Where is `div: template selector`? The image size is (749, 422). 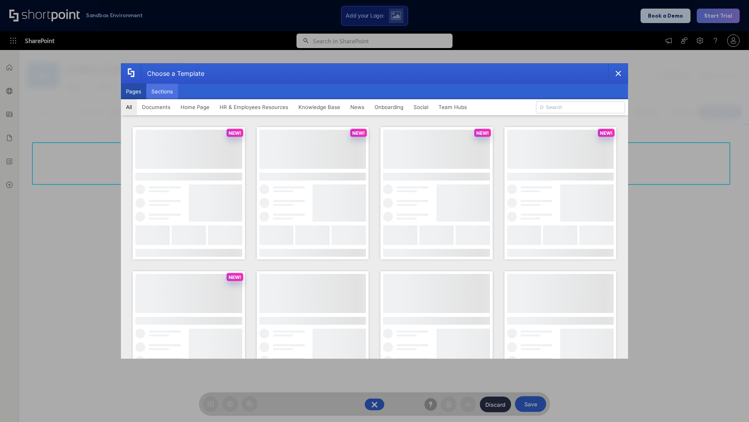 div: template selector is located at coordinates (375, 211).